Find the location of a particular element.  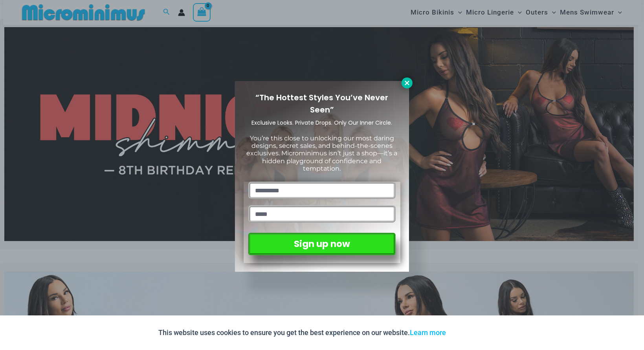

p: This website uses cookies to ensure you get the best experience on our website. is located at coordinates (302, 333).